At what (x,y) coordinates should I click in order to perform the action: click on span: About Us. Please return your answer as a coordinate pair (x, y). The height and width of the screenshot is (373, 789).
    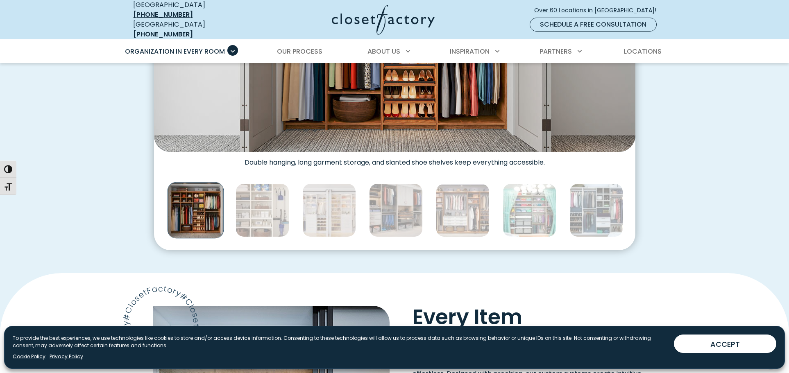
    Looking at the image, I should click on (384, 51).